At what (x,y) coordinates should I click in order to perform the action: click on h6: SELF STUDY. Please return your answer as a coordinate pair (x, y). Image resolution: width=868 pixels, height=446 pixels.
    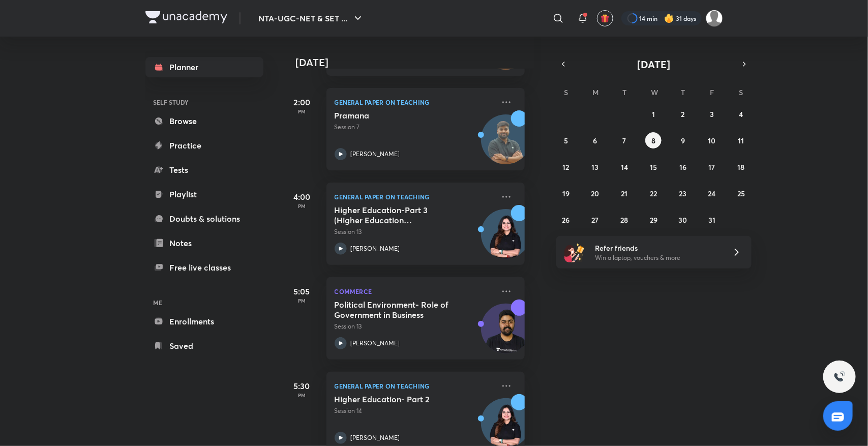
    Looking at the image, I should click on (204, 102).